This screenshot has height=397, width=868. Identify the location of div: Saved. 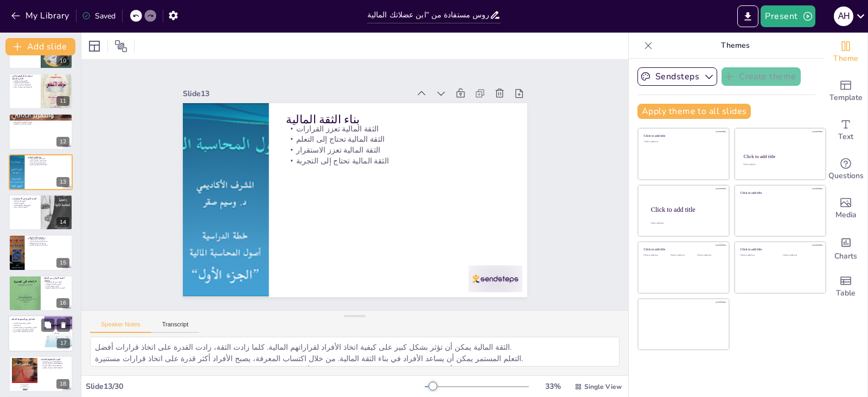
(99, 16).